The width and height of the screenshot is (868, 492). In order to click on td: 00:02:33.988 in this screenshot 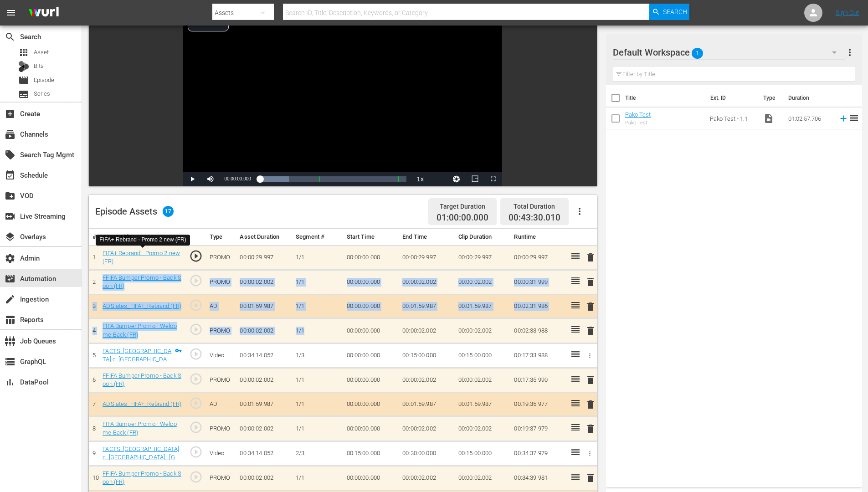, I will do `click(538, 331)`.